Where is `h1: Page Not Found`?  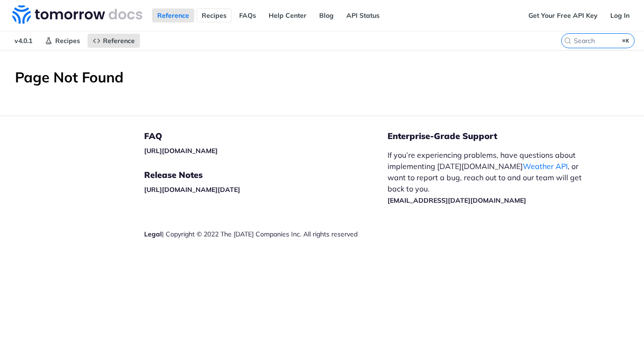 h1: Page Not Found is located at coordinates (322, 78).